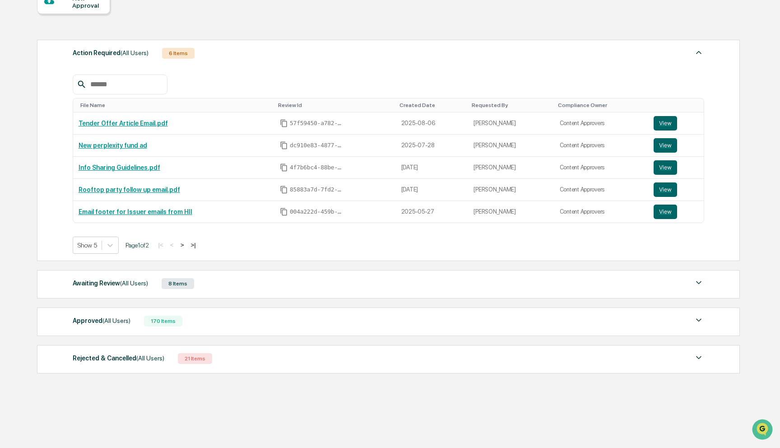 The image size is (780, 448). I want to click on span: 004a222d-459b-435f-b787-6a02d38831b8, so click(317, 212).